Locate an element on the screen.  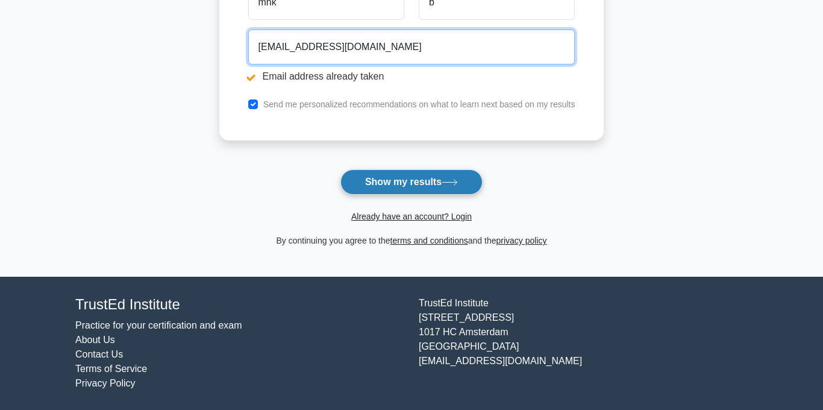
a: Contact Us is located at coordinates (99, 354).